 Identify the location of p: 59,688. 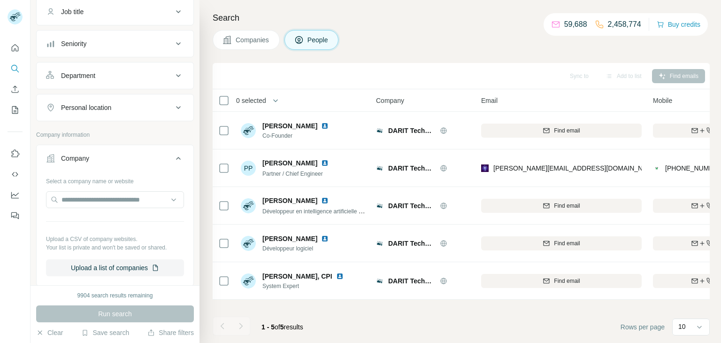
(576, 24).